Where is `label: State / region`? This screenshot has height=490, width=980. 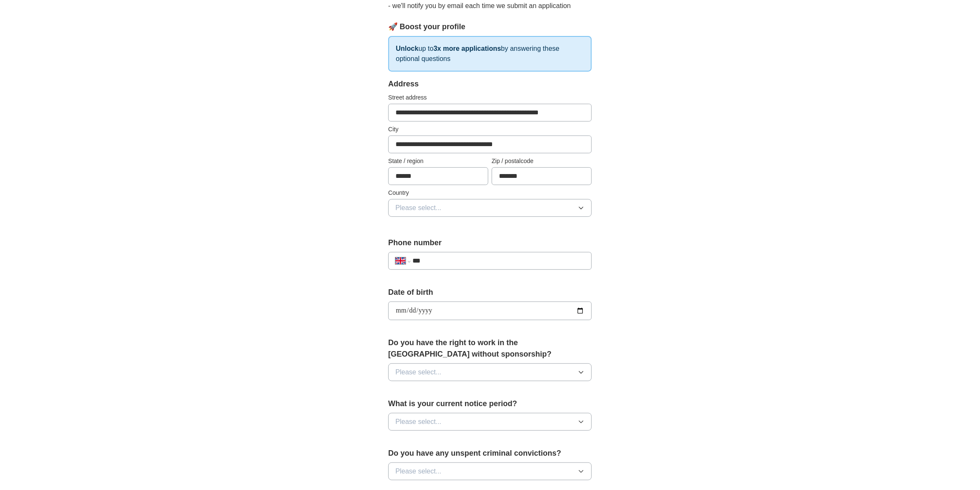
label: State / region is located at coordinates (438, 161).